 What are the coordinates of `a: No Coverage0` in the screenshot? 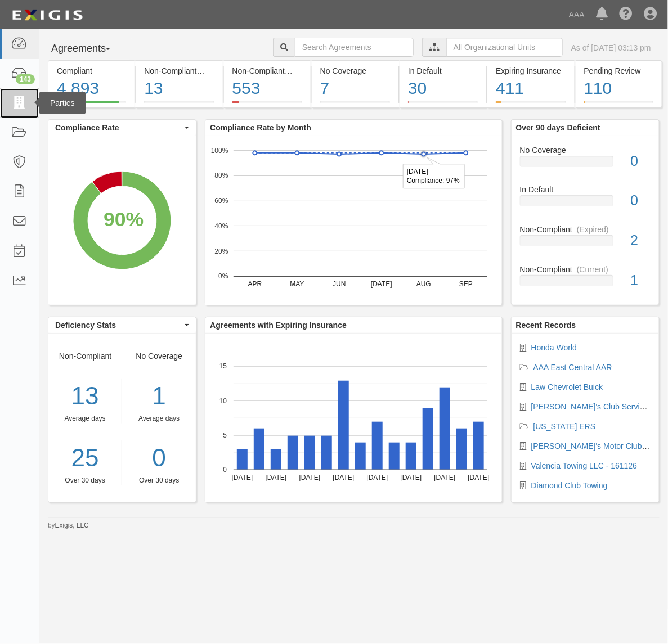 It's located at (585, 164).